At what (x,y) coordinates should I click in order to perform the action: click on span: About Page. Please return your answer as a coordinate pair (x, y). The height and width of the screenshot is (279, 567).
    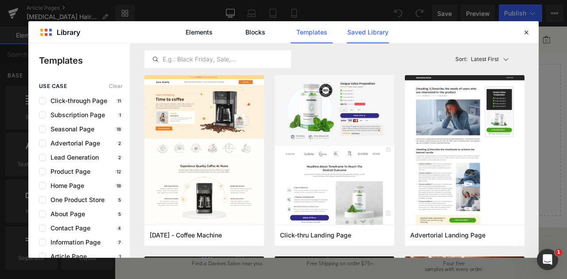
    Looking at the image, I should click on (66, 214).